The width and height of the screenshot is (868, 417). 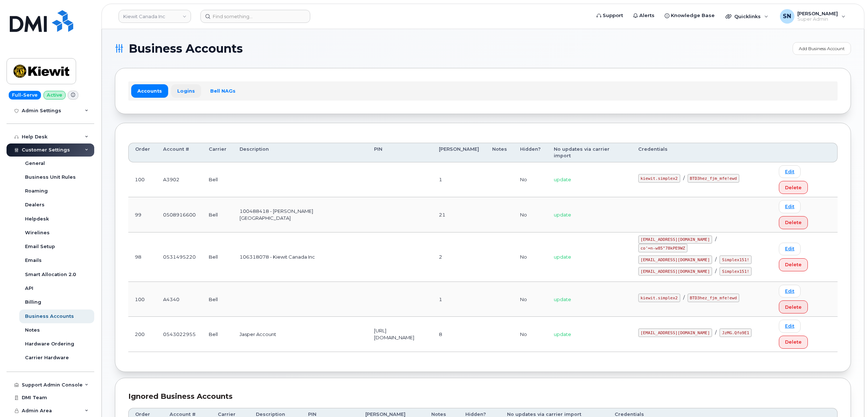 What do you see at coordinates (218, 153) in the screenshot?
I see `th: Carrier` at bounding box center [218, 153].